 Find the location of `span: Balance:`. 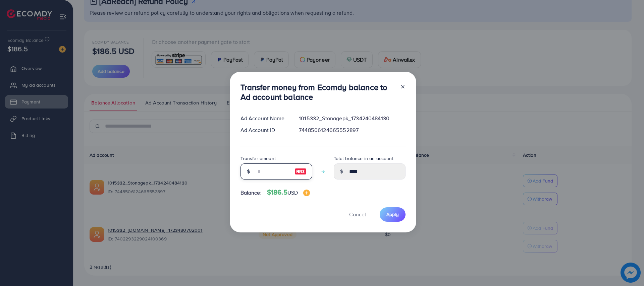

span: Balance: is located at coordinates (251, 193).